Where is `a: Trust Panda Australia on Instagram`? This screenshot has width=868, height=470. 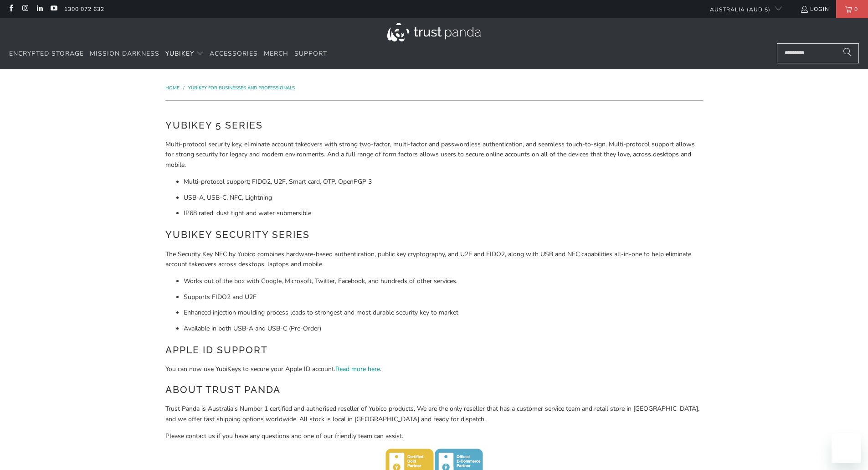 a: Trust Panda Australia on Instagram is located at coordinates (25, 9).